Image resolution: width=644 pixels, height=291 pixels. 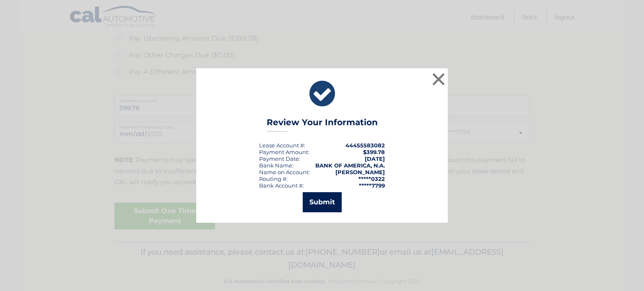 What do you see at coordinates (281, 186) in the screenshot?
I see `div: Bank Account #:` at bounding box center [281, 186].